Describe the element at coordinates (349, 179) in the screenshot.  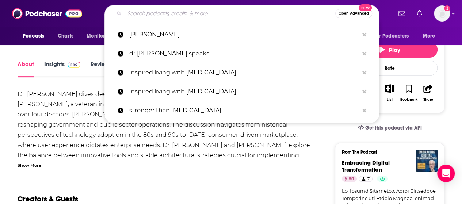
I see `a: 50` at that location.